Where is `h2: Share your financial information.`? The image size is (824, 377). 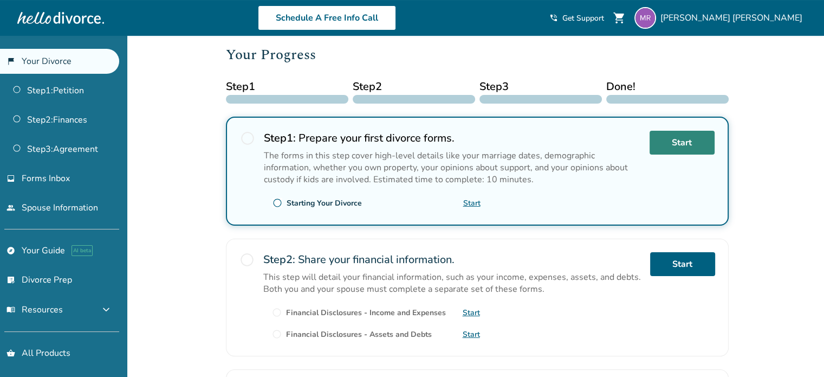
h2: Share your financial information. is located at coordinates (453, 259).